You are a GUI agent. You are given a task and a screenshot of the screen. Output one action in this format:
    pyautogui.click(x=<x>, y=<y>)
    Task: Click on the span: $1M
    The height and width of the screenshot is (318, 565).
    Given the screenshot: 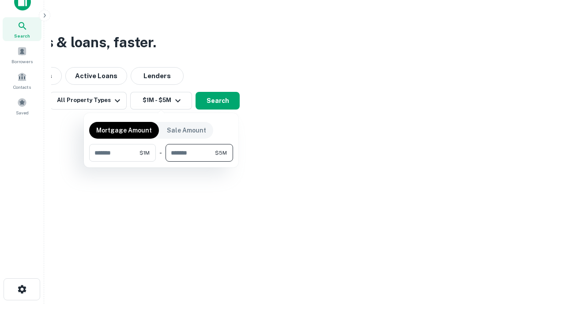 What is the action you would take?
    pyautogui.click(x=144, y=153)
    